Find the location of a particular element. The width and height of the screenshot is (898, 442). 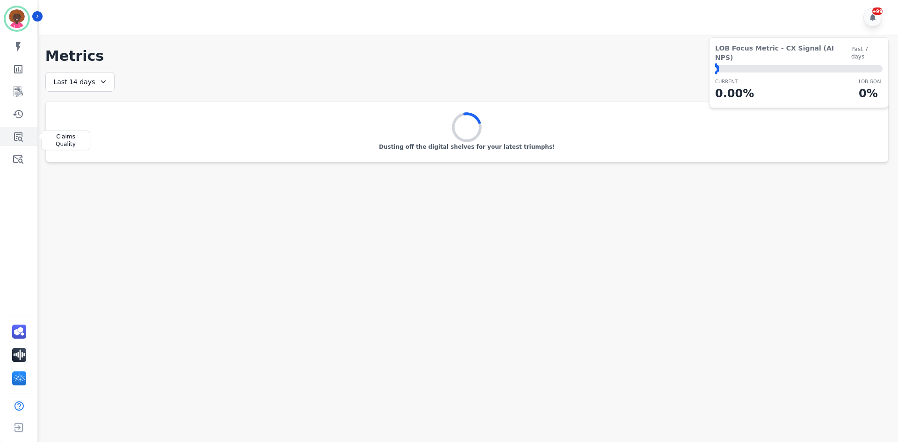

div: Last 14 days is located at coordinates (80, 82).